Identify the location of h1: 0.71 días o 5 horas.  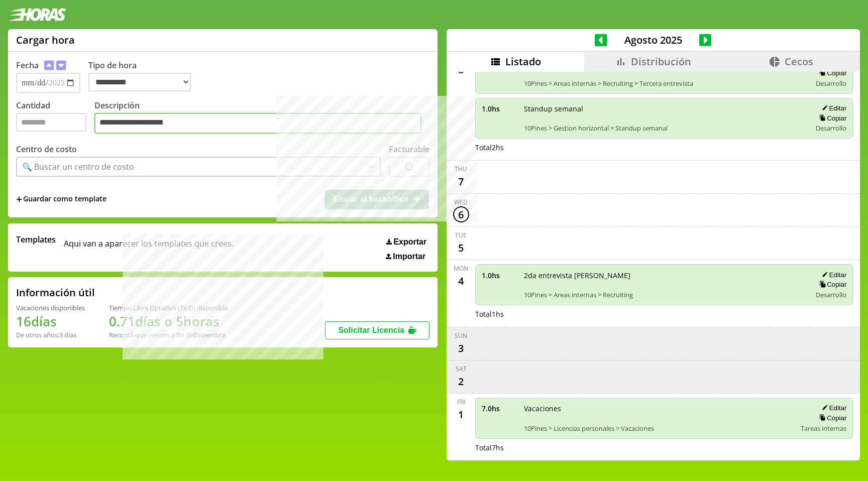
(168, 322).